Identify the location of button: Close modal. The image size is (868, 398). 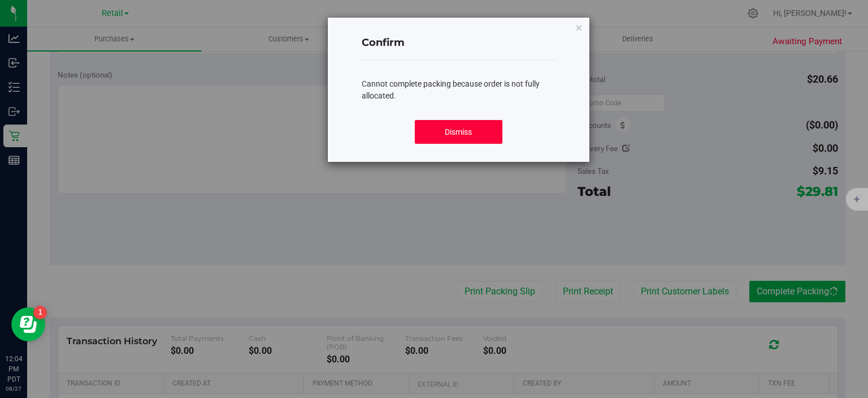
(580, 27).